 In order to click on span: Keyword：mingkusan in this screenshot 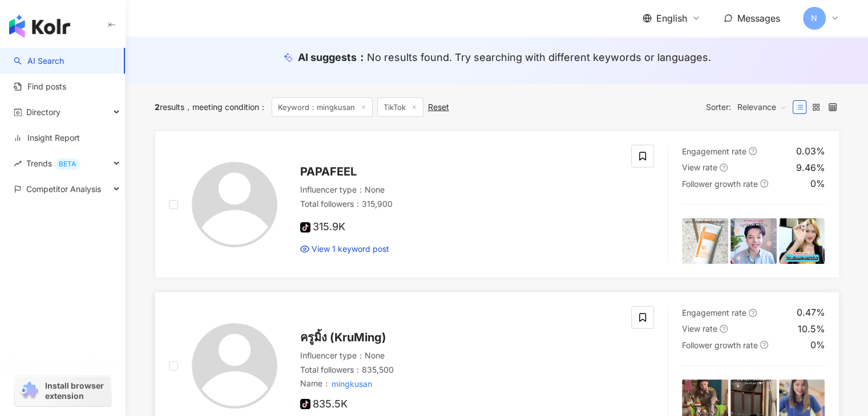, I will do `click(322, 107)`.